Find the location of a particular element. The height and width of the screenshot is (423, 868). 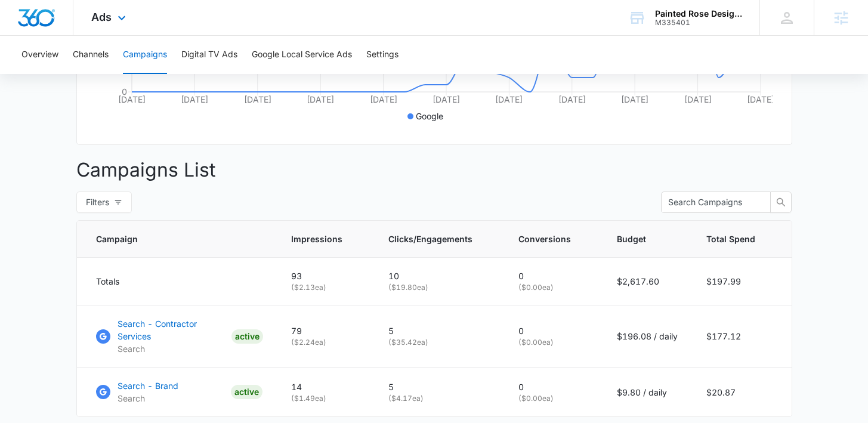

td: $177.12 is located at coordinates (741, 337).